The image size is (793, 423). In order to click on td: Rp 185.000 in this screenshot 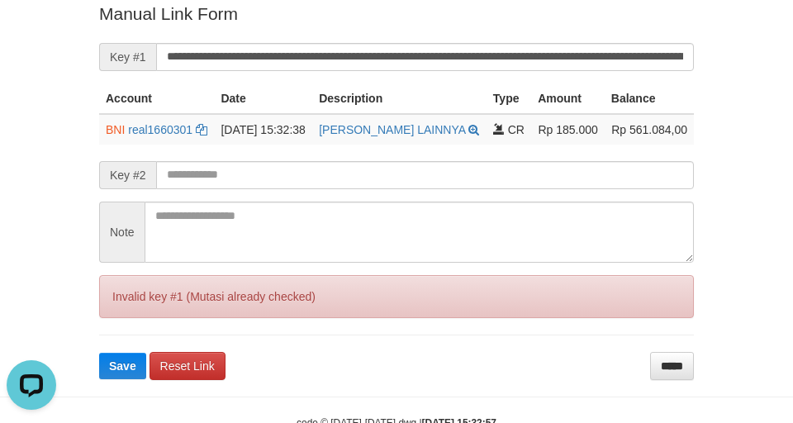, I will do `click(567, 129)`.